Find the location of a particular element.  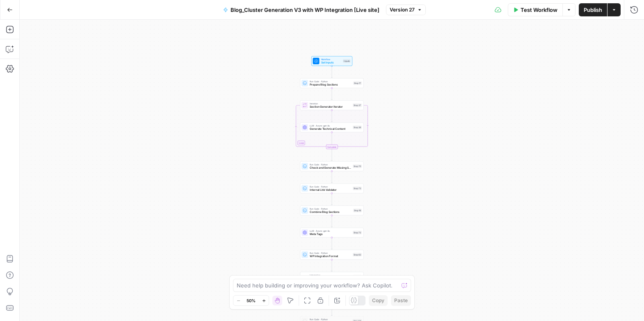

g: Edge from step_44 to step_54 is located at coordinates (332, 310).